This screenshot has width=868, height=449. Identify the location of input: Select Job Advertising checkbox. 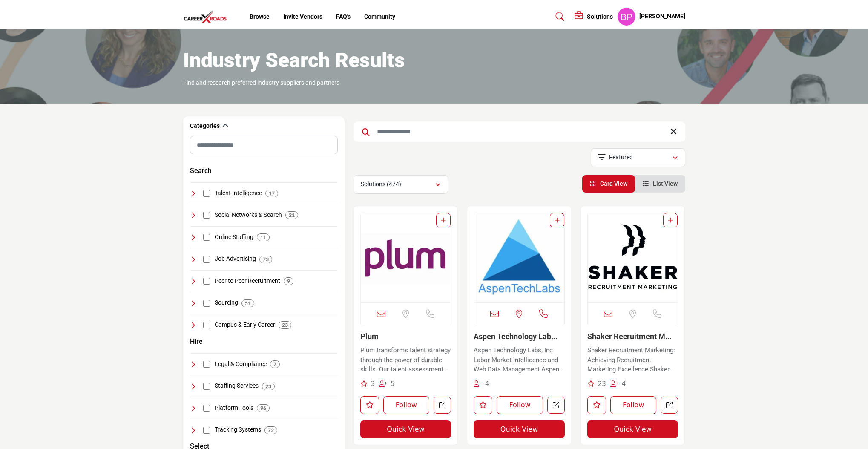
(206, 260).